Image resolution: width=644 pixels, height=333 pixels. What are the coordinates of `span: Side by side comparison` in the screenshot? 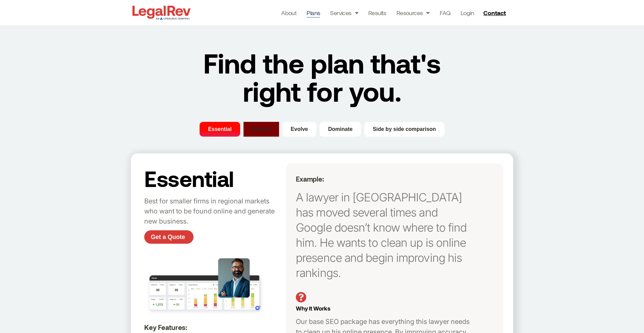 It's located at (404, 129).